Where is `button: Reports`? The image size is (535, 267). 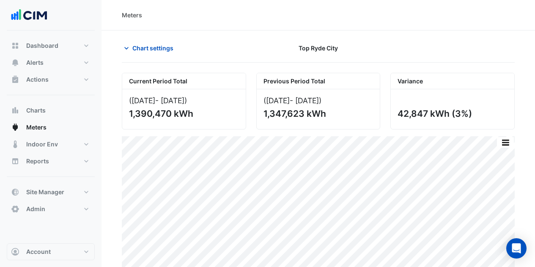 button: Reports is located at coordinates (51, 161).